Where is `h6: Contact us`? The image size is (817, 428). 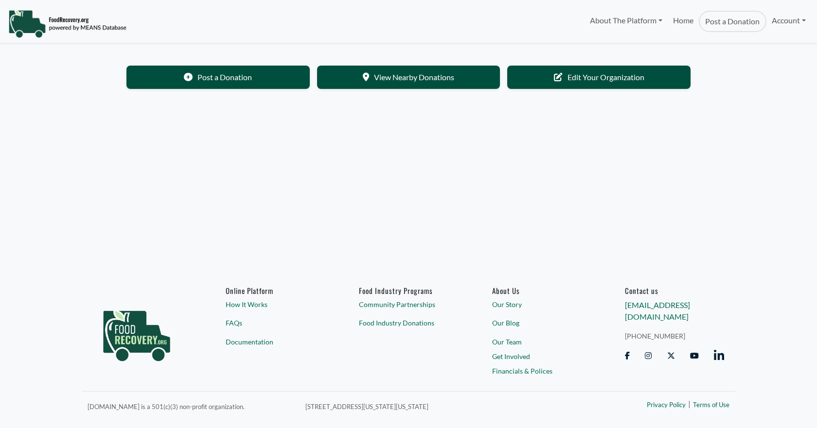 h6: Contact us is located at coordinates (674, 291).